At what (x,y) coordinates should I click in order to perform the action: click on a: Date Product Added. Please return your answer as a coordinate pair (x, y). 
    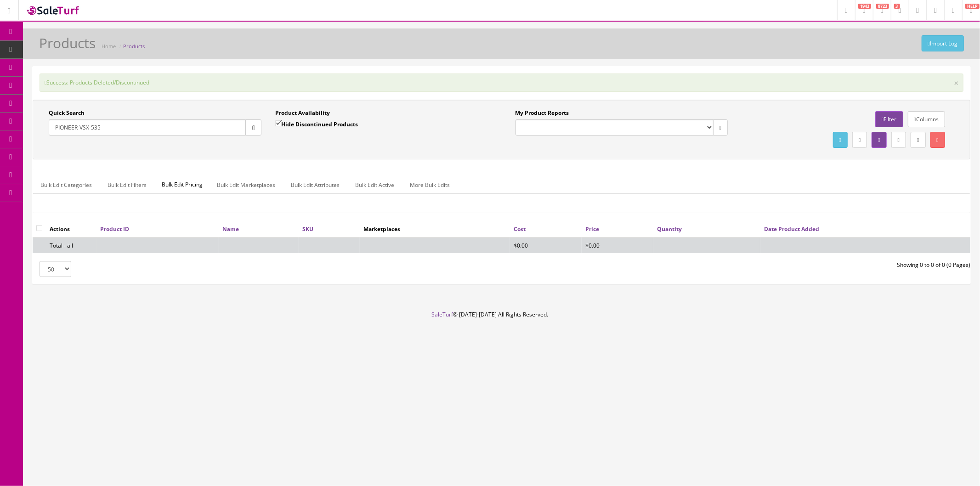
    Looking at the image, I should click on (791, 229).